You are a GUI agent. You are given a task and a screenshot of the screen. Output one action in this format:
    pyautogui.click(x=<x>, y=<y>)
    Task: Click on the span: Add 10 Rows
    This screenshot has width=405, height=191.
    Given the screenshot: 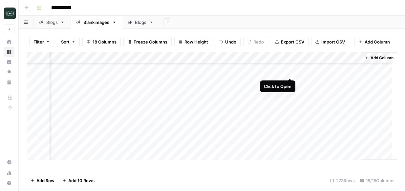 What is the action you would take?
    pyautogui.click(x=81, y=181)
    